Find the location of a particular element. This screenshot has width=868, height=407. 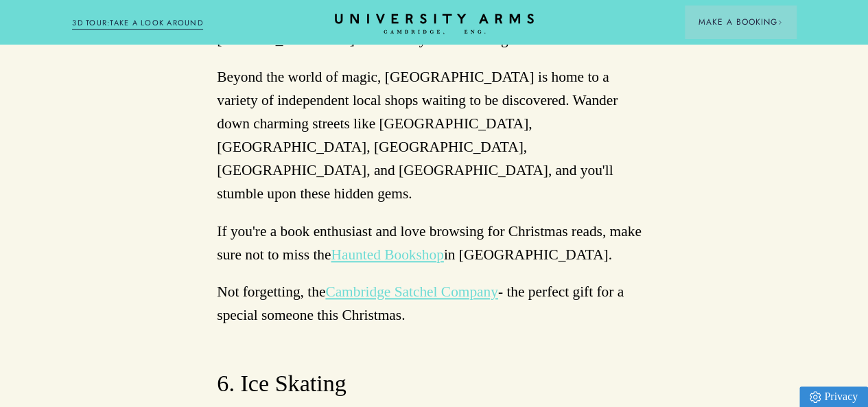

h3: 6. Ice Skating is located at coordinates (434, 383).